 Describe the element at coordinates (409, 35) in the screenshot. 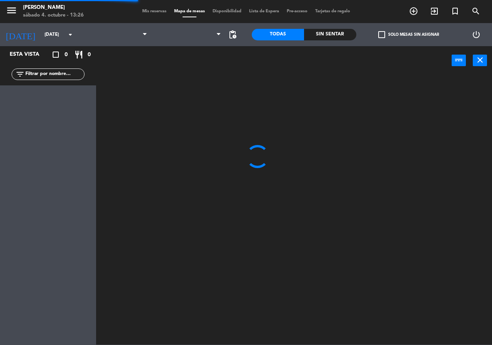

I see `label: Solo mesas sin asignar` at that location.